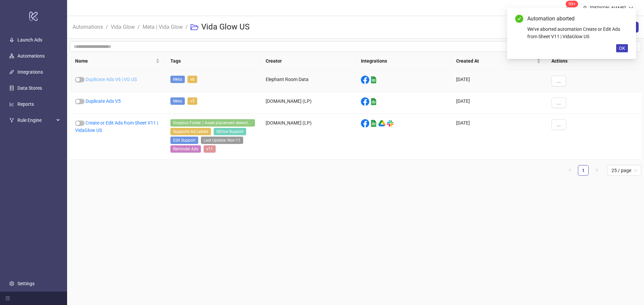 This screenshot has height=305, width=644. I want to click on a: Launch Ads, so click(30, 40).